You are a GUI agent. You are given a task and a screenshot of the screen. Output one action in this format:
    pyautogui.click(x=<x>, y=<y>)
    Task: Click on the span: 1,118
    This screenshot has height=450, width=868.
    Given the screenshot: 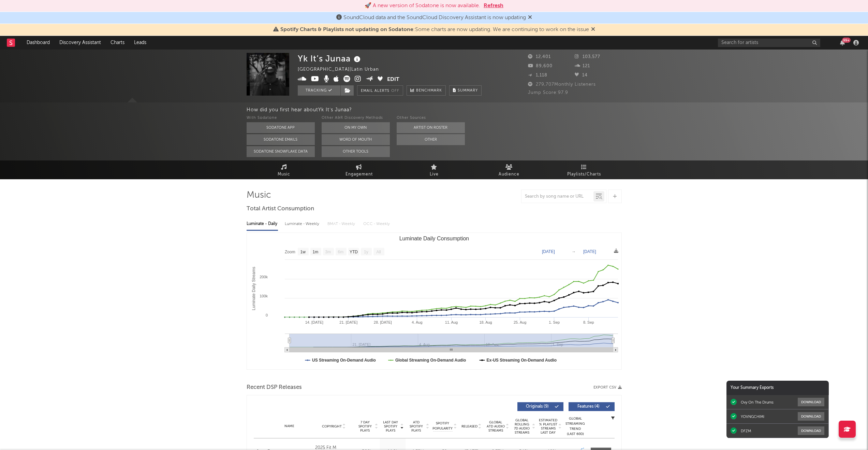 What is the action you would take?
    pyautogui.click(x=538, y=75)
    